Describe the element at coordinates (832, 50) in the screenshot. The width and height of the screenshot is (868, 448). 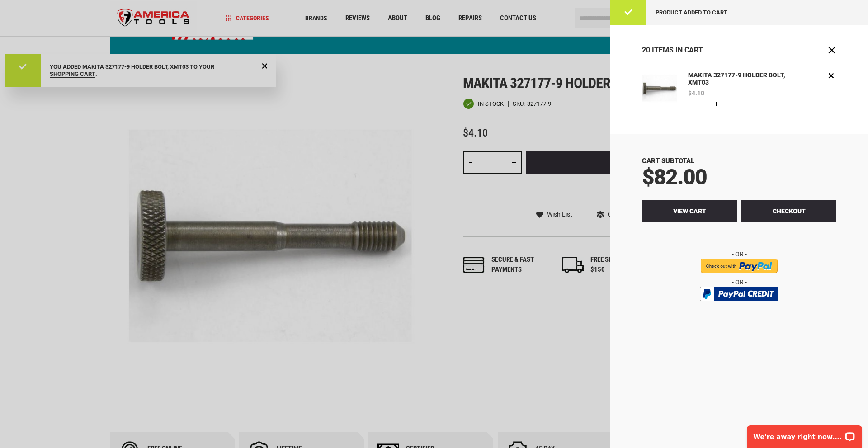
I see `button: Close` at that location.